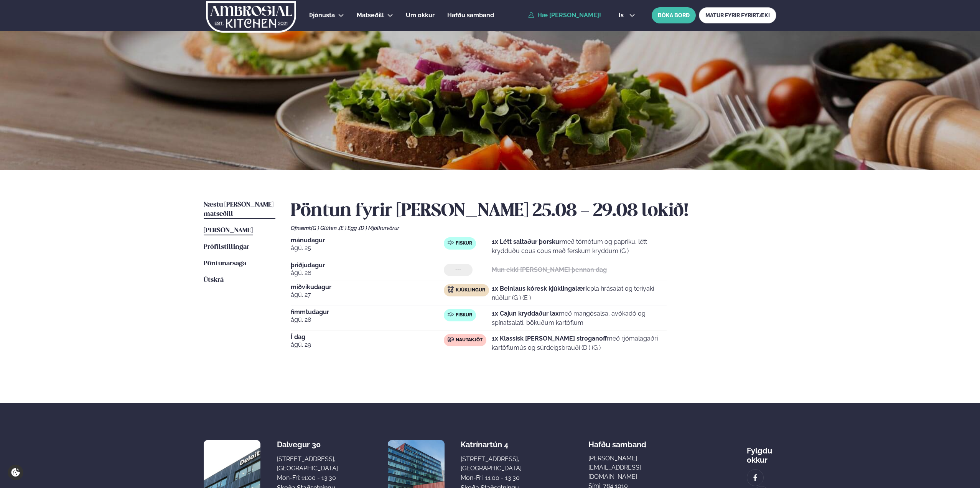 This screenshot has width=980, height=488. Describe the element at coordinates (580, 246) in the screenshot. I see `p: með tómötum og papriku, létt krydduðu cous cous með ferskum kryddum (G )` at that location.